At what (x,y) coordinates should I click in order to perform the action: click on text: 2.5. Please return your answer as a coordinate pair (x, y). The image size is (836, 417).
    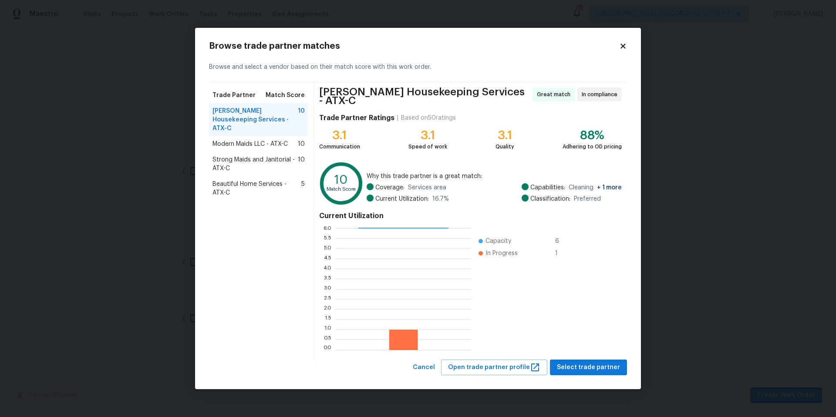
    Looking at the image, I should click on (327, 299).